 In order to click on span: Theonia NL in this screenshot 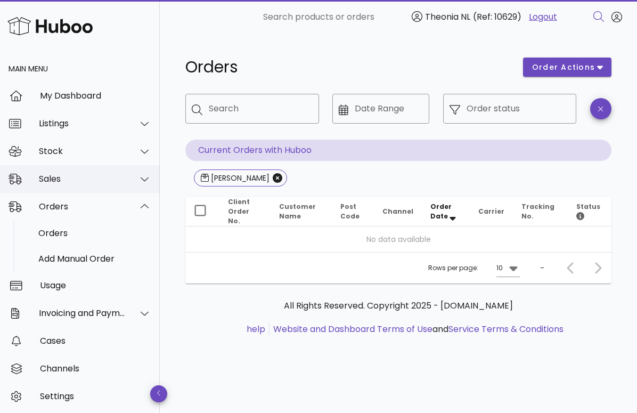, I will do `click(447, 17)`.